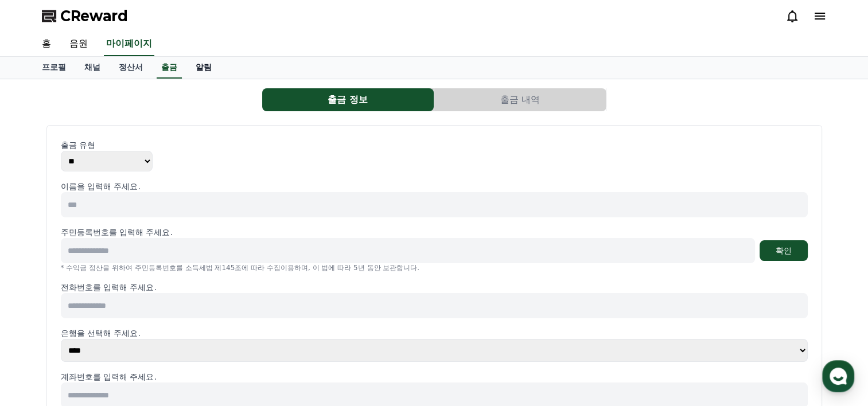  I want to click on a: 정산서, so click(131, 68).